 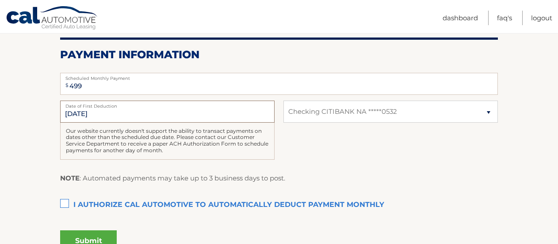 I want to click on p: : Automated payments may take up to 3 business days to post., so click(x=172, y=179).